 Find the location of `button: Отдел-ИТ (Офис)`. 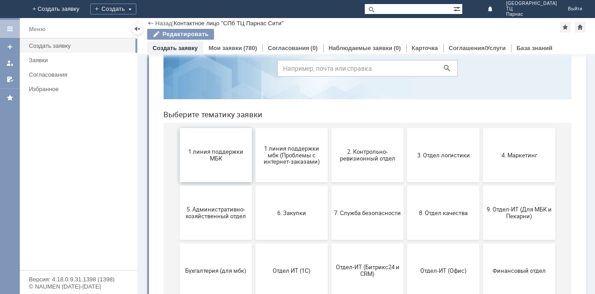

button: Отдел-ИТ (Офис) is located at coordinates (287, 251).